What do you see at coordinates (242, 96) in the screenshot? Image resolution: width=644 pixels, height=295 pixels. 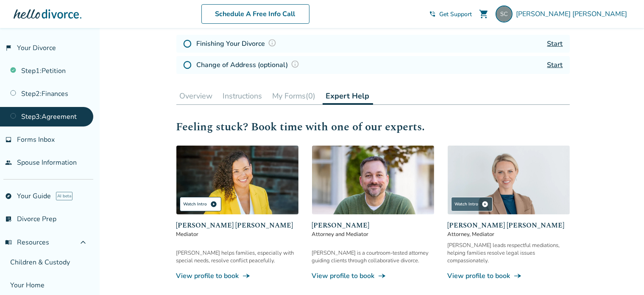 I see `button: Instructions` at bounding box center [242, 96].